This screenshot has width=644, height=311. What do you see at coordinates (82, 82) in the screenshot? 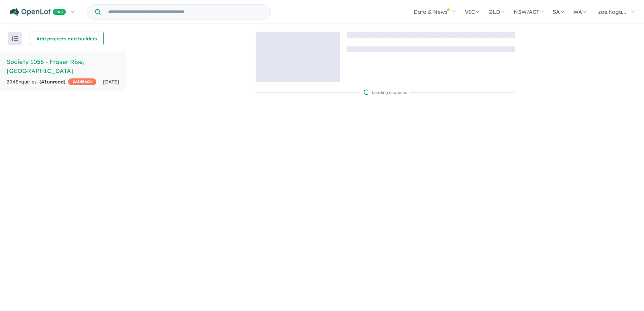
I see `span: CASHBACK` at bounding box center [82, 82].